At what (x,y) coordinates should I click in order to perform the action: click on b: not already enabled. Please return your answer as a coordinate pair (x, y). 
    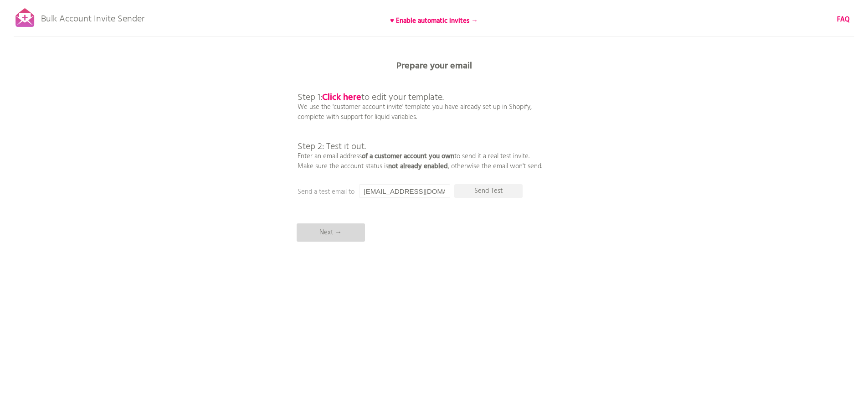
    Looking at the image, I should click on (418, 166).